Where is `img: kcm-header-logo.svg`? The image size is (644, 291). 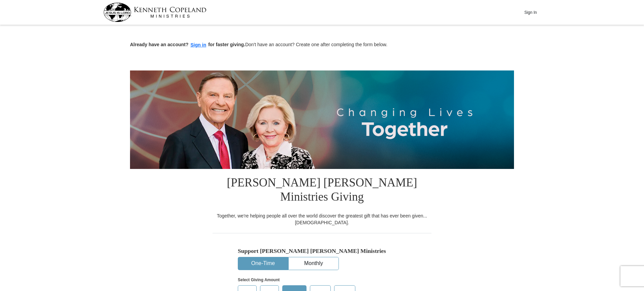
img: kcm-header-logo.svg is located at coordinates (155, 12).